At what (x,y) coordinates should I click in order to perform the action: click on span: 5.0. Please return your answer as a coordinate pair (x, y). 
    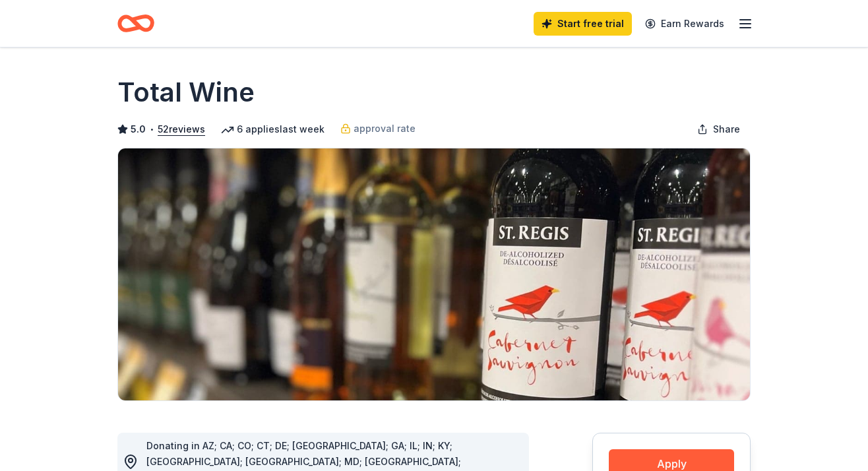
    Looking at the image, I should click on (138, 129).